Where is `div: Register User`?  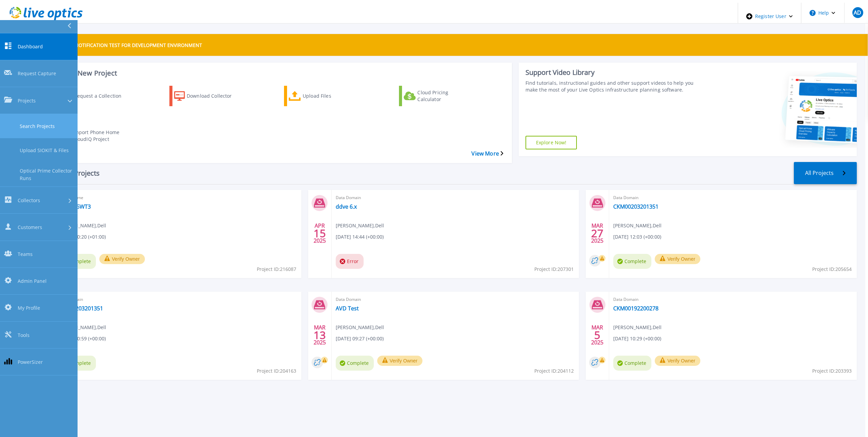 div: Register User is located at coordinates (769, 17).